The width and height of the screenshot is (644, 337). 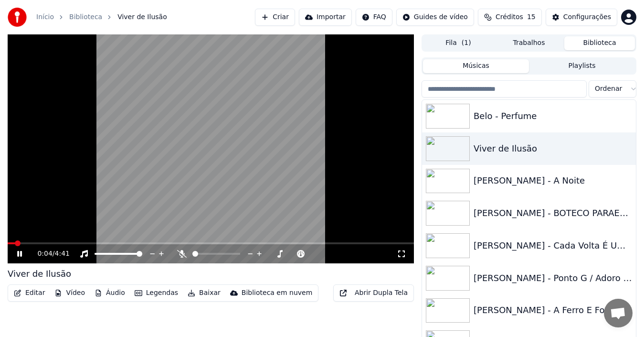 What do you see at coordinates (204, 293) in the screenshot?
I see `button: Baixar` at bounding box center [204, 293].